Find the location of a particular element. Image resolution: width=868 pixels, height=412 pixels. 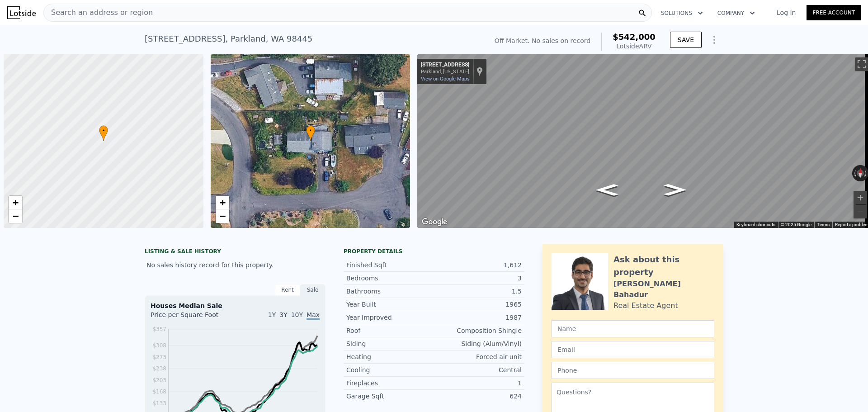

div: Year Improved is located at coordinates (390, 317).